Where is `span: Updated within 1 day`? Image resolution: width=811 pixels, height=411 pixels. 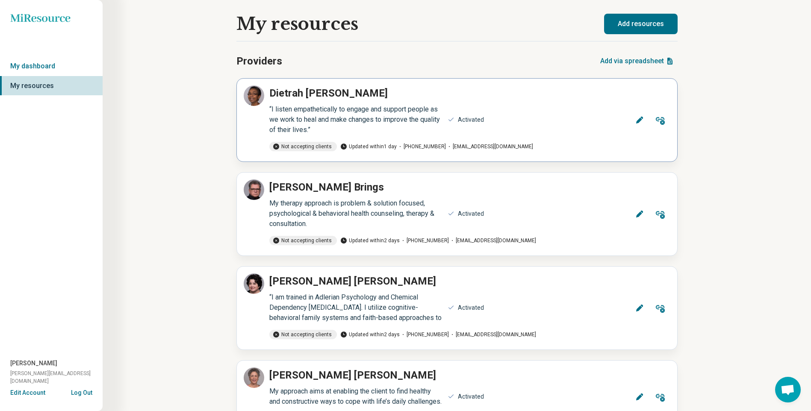
span: Updated within 1 day is located at coordinates (369, 147).